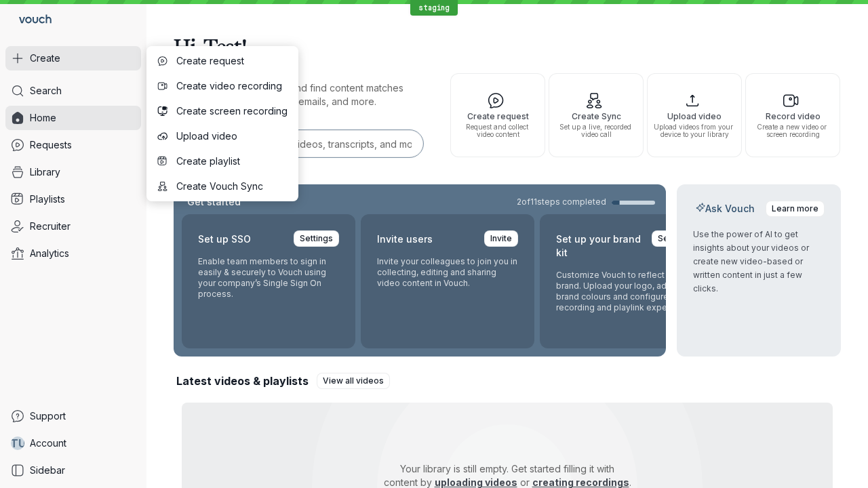 This screenshot has height=488, width=868. Describe the element at coordinates (581, 482) in the screenshot. I see `a: creating recordings` at that location.